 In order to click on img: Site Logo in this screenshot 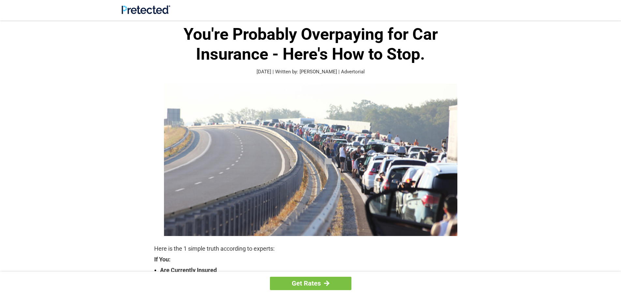, I will do `click(146, 9)`.